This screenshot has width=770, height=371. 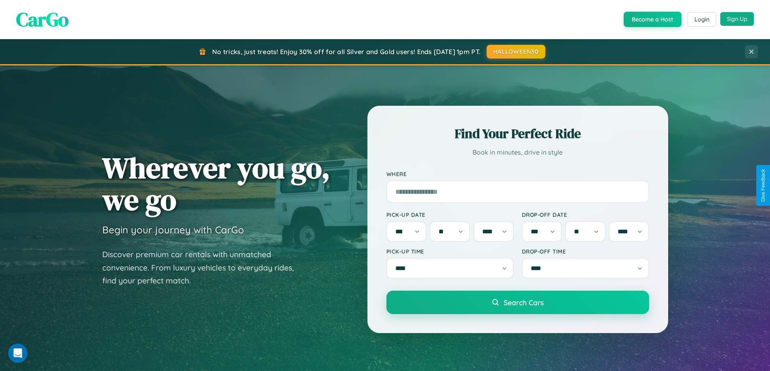 I want to click on h1: Wherever you go, we go, so click(x=216, y=184).